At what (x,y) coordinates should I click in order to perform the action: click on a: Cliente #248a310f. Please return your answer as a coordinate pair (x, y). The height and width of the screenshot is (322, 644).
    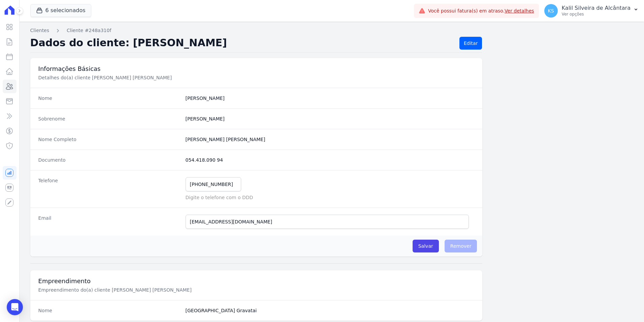
    Looking at the image, I should click on (89, 31).